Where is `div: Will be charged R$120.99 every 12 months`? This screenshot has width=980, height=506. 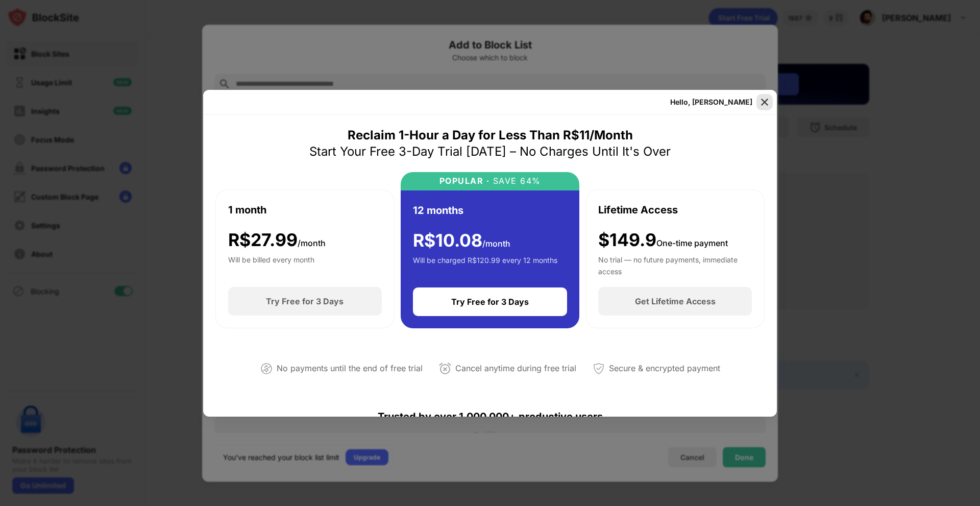 div: Will be charged R$120.99 every 12 months is located at coordinates (485, 265).